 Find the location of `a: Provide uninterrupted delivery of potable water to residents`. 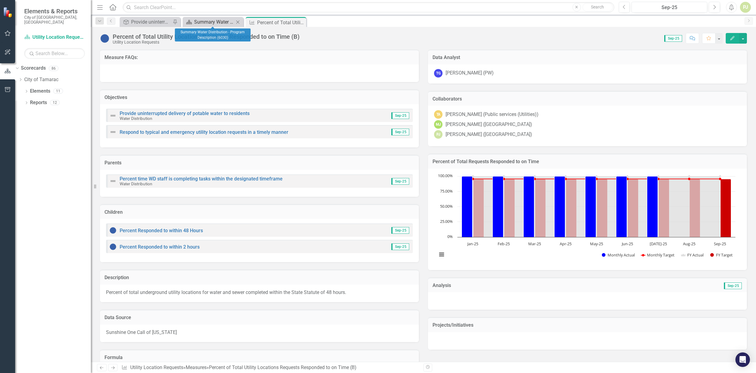

a: Provide uninterrupted delivery of potable water to residents is located at coordinates (146, 22).